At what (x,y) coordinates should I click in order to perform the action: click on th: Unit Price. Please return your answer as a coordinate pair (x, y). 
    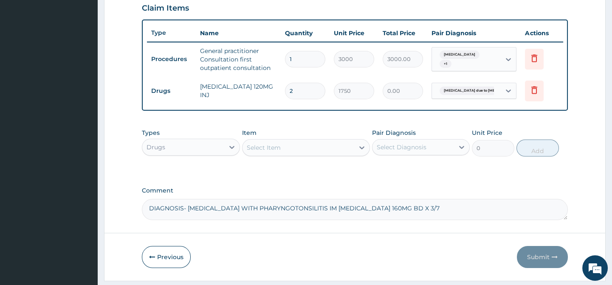
    Looking at the image, I should click on (354, 33).